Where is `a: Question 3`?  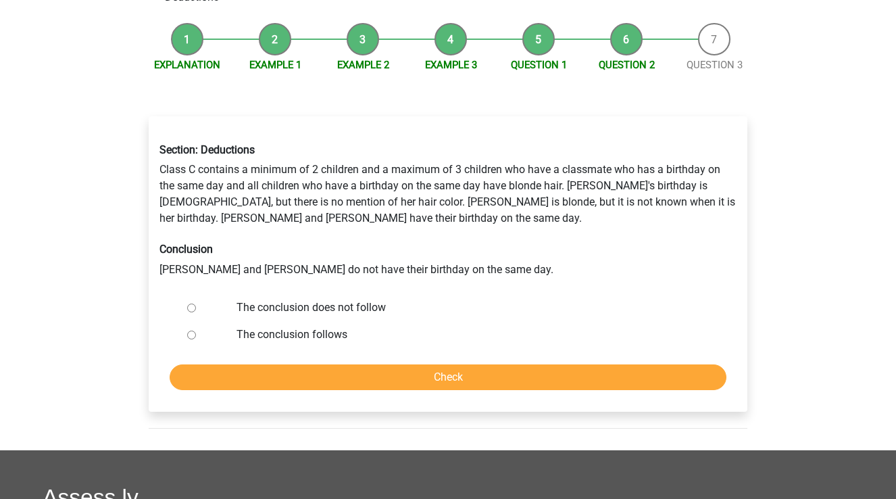 a: Question 3 is located at coordinates (714, 65).